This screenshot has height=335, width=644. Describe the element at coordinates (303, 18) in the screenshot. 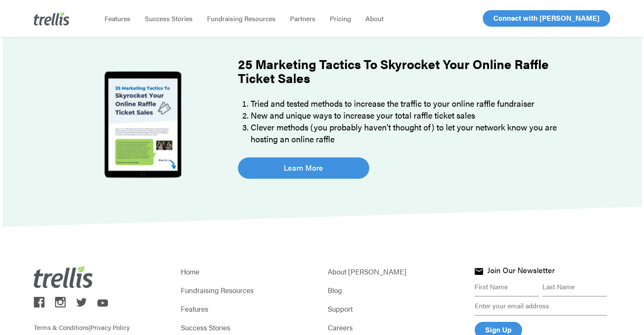

I see `span: Partners` at that location.